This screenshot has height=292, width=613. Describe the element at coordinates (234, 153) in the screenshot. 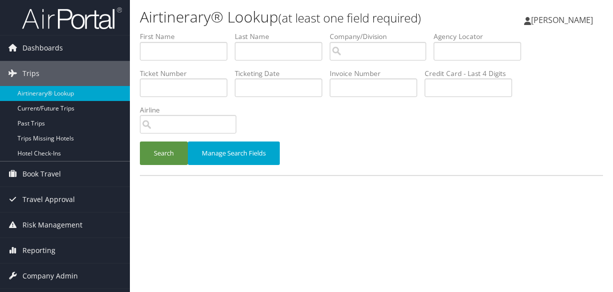

I see `button: Manage Search Fields` at that location.